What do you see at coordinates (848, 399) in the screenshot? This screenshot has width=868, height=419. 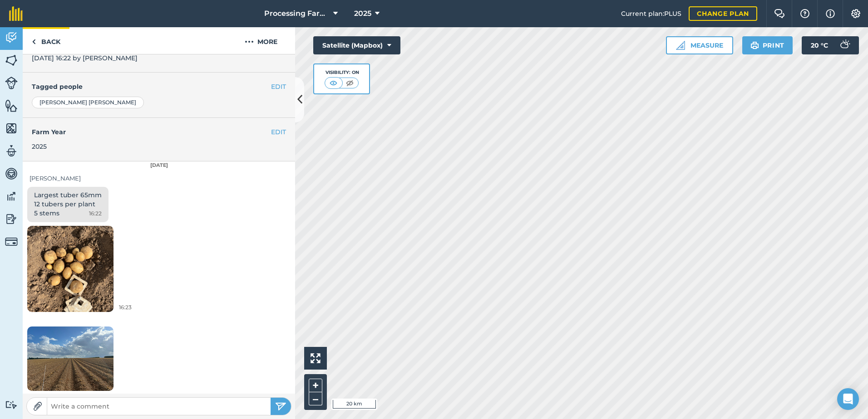 I see `div: Open Intercom Messenger` at bounding box center [848, 399].